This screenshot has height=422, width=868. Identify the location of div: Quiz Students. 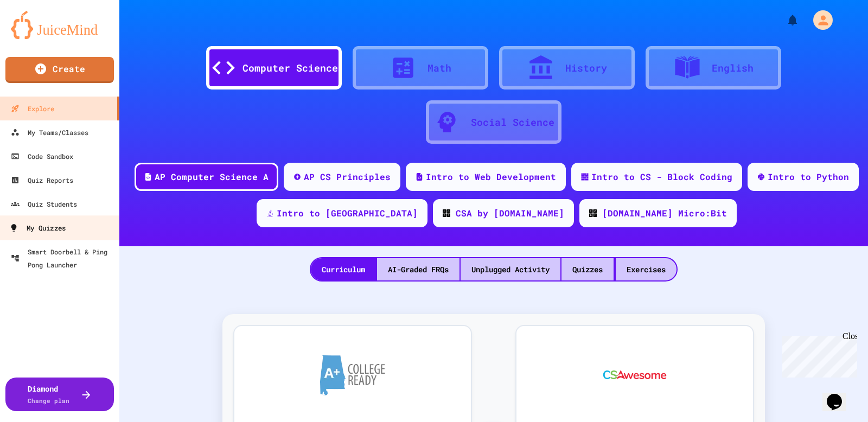
(44, 204).